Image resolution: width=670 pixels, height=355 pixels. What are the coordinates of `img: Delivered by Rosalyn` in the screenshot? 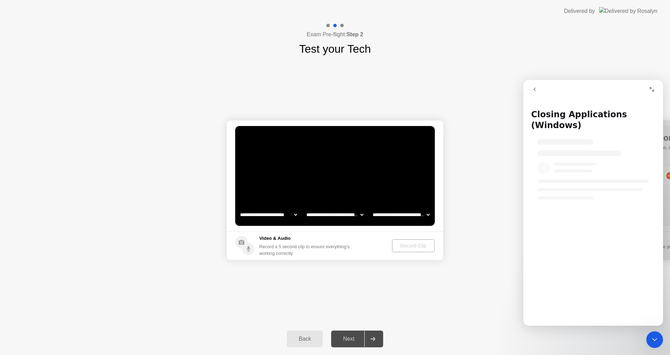 It's located at (629, 11).